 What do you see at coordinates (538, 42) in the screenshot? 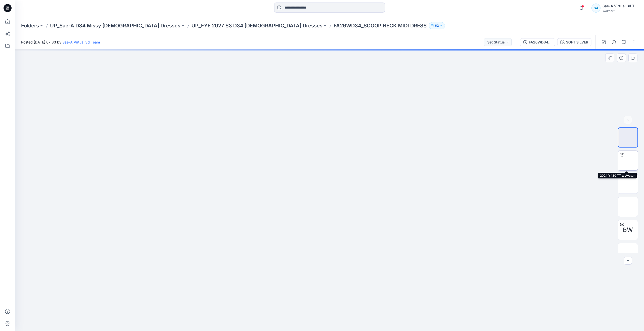
I see `button: FA26WD34_SOFT SILVER` at bounding box center [538, 42].